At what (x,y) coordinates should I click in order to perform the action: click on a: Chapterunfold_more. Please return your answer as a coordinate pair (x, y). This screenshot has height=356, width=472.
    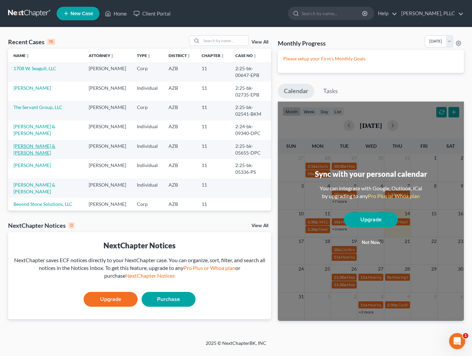
    Looking at the image, I should click on (213, 55).